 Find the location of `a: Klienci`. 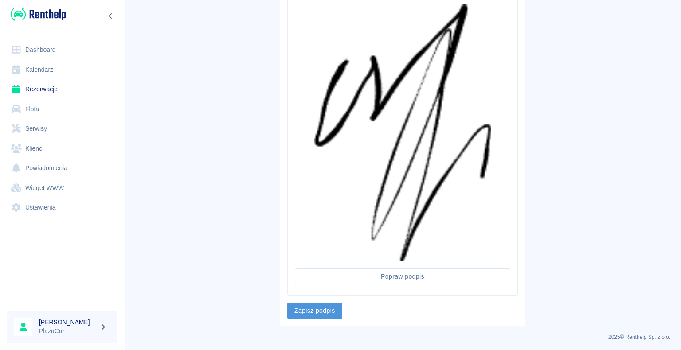

a: Klienci is located at coordinates (62, 149).